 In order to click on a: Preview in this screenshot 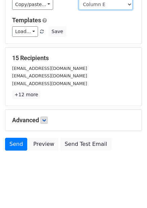, I will do `click(44, 144)`.